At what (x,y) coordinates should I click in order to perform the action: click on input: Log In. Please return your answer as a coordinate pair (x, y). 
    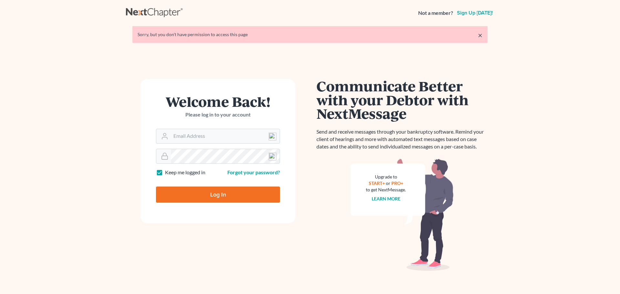
    Looking at the image, I should click on (218, 195).